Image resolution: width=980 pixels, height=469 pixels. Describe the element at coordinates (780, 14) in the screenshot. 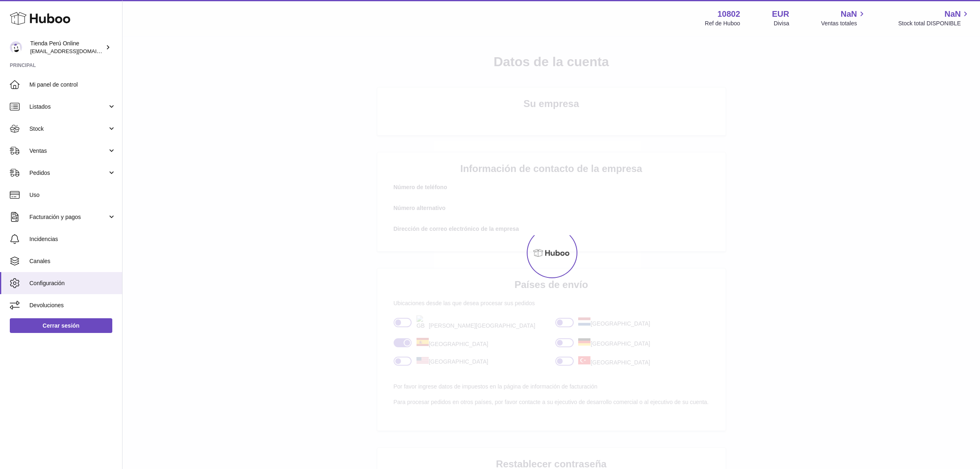

I see `strong: EUR` at that location.